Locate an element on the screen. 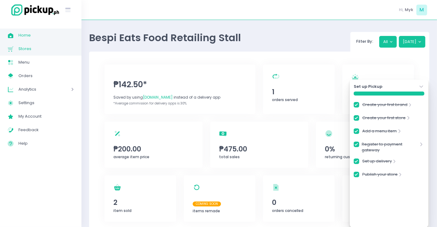 This screenshot has width=437, height=227. a: 1orders served is located at coordinates (298, 89).